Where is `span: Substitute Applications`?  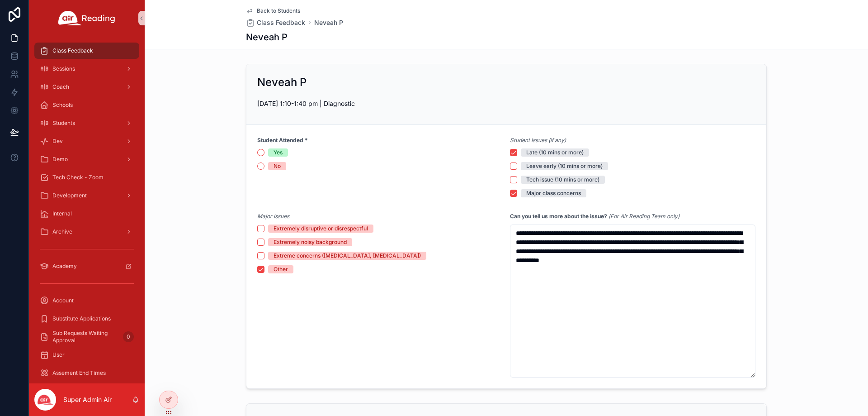 span: Substitute Applications is located at coordinates (82, 319).